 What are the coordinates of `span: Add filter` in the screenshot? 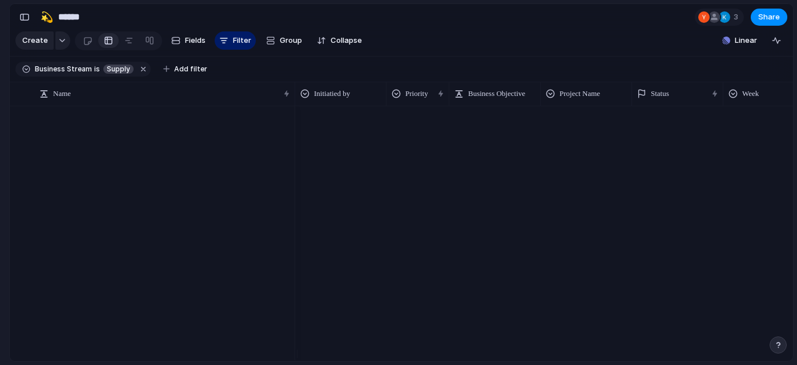 It's located at (191, 69).